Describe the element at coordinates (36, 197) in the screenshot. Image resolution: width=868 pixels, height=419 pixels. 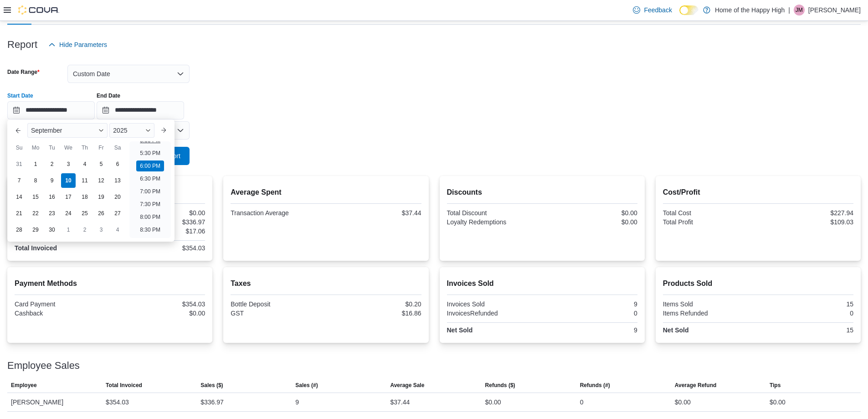
I see `div: day-15` at that location.